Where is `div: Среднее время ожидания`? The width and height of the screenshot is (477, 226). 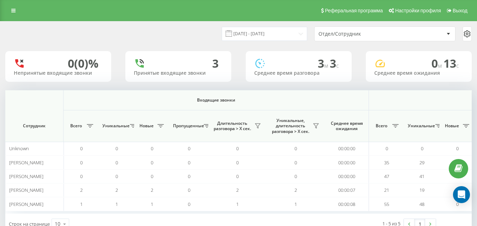
div: Среднее время ожидания is located at coordinates (419, 73).